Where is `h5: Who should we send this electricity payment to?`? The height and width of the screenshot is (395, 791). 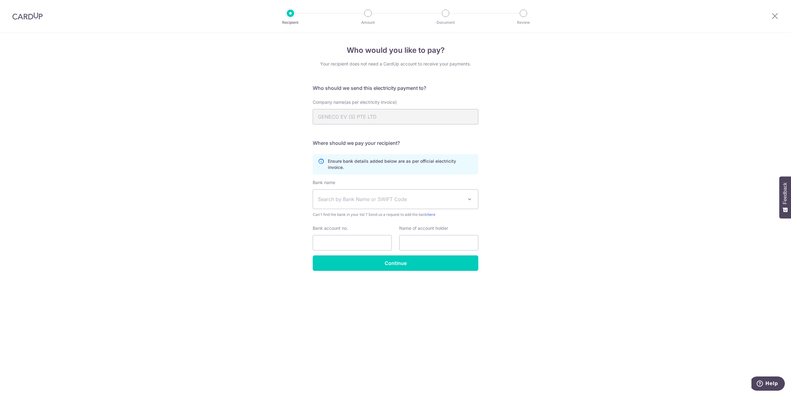 h5: Who should we send this electricity payment to? is located at coordinates (396, 88).